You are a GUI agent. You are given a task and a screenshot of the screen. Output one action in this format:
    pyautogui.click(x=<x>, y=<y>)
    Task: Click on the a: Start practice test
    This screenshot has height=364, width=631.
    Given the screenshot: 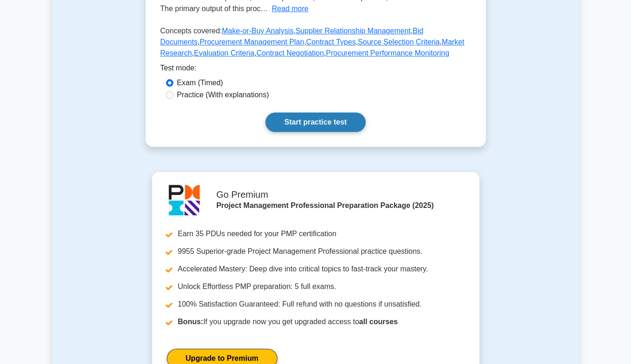 What is the action you would take?
    pyautogui.click(x=315, y=122)
    